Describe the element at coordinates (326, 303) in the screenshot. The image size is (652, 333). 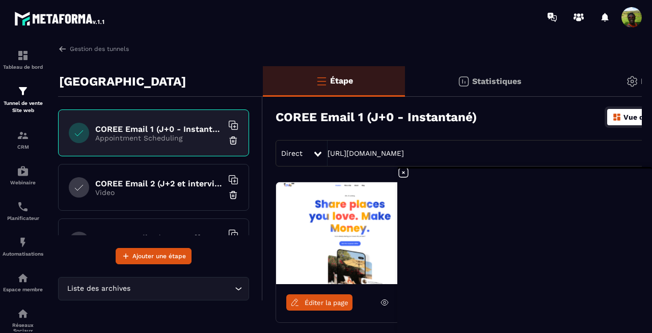
I see `span: Éditer la page` at that location.